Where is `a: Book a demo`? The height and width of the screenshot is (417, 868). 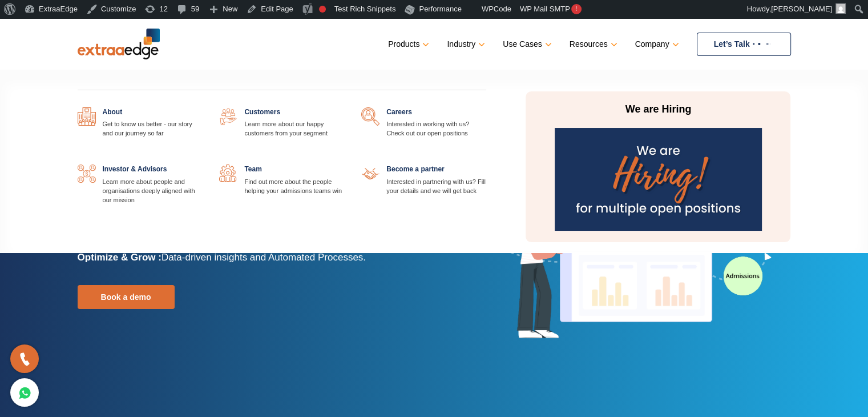 a: Book a demo is located at coordinates (126, 297).